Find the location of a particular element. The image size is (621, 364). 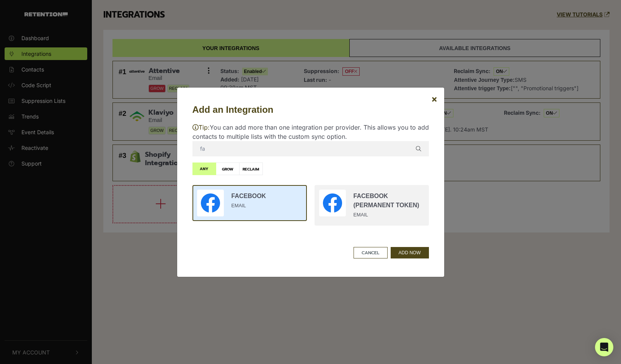

div: Open Intercom Messenger is located at coordinates (604, 347).